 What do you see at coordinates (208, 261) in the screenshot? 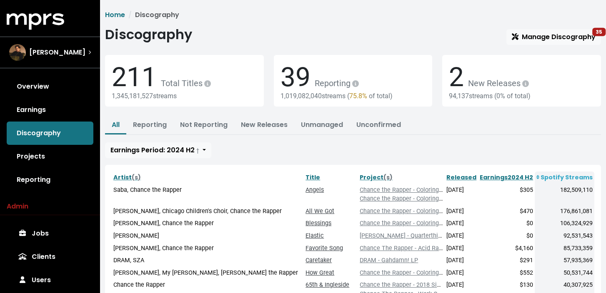
I see `td: DRAM, SZA` at bounding box center [208, 261].